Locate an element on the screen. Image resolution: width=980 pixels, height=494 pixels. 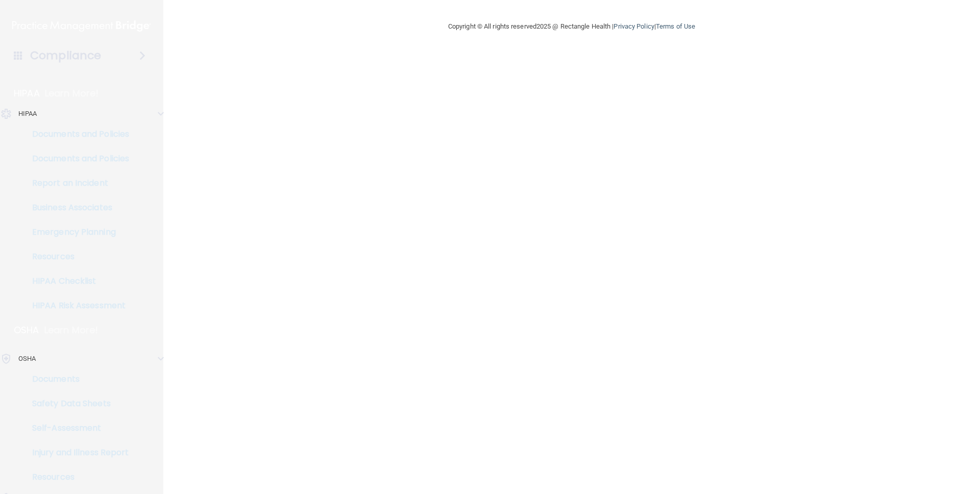
img: PMB logo is located at coordinates (82, 26).